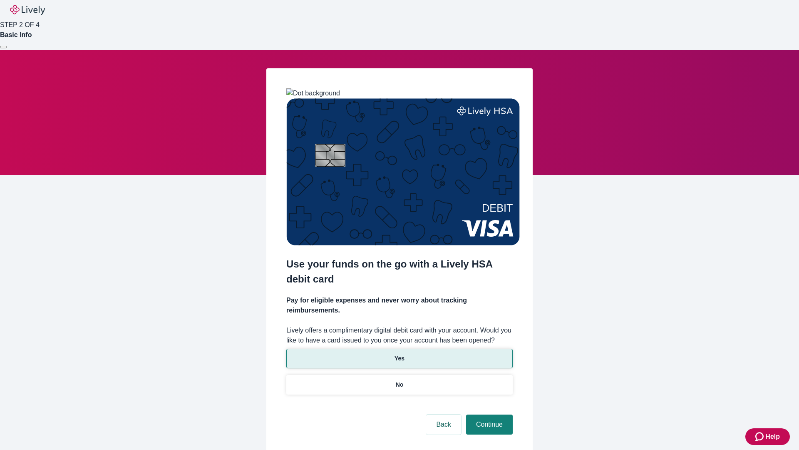 Image resolution: width=799 pixels, height=450 pixels. What do you see at coordinates (27, 10) in the screenshot?
I see `img: Lively` at bounding box center [27, 10].